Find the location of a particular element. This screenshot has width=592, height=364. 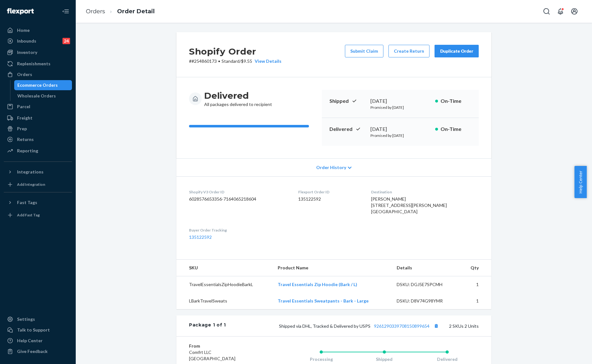

button: Fast Tags is located at coordinates (38, 203).